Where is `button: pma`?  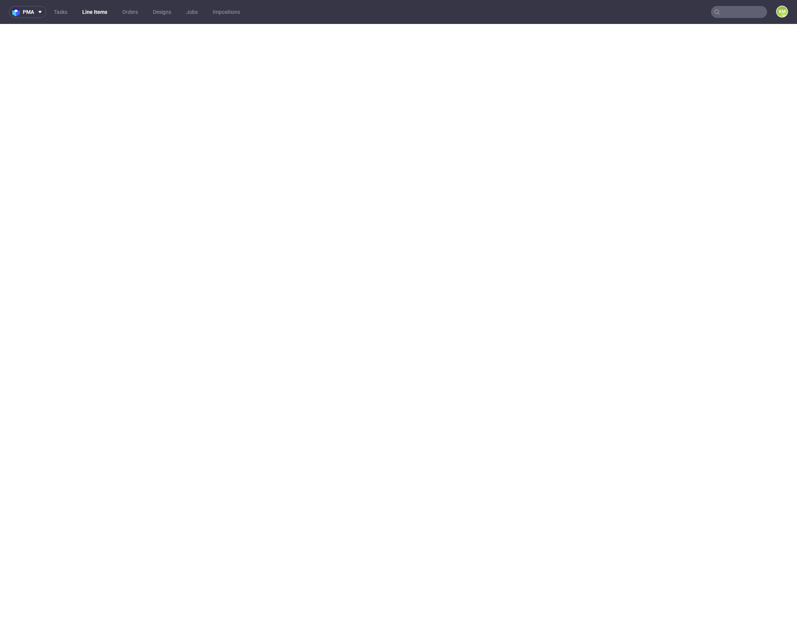
button: pma is located at coordinates (28, 12).